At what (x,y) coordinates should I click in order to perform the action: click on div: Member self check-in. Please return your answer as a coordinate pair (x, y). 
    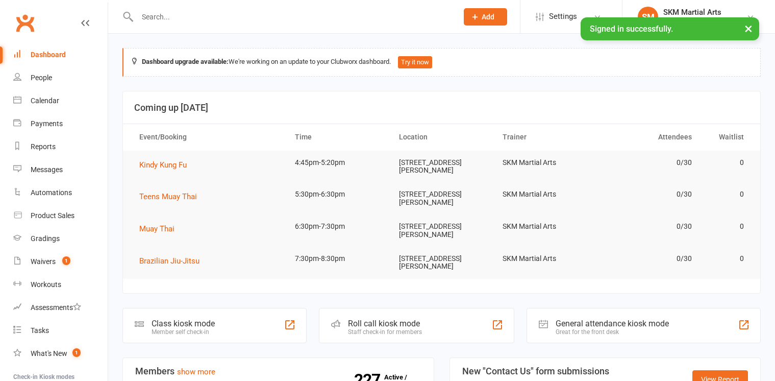
    Looking at the image, I should click on (183, 332).